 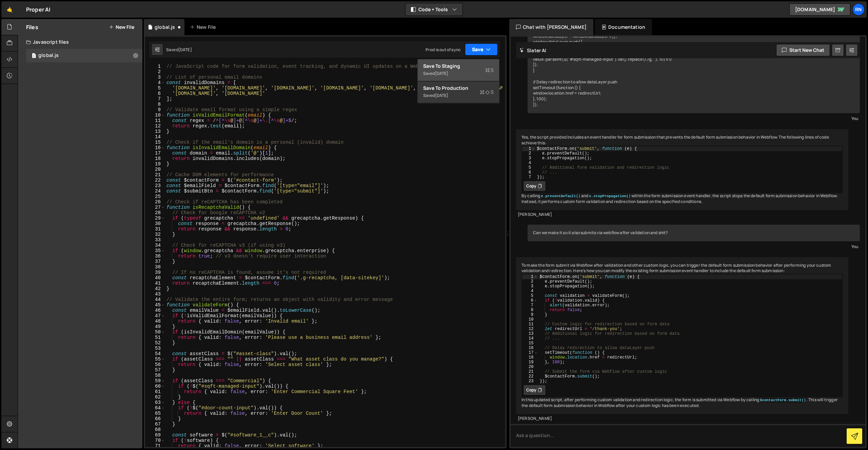 What do you see at coordinates (481, 49) in the screenshot?
I see `button: Save` at bounding box center [481, 49].